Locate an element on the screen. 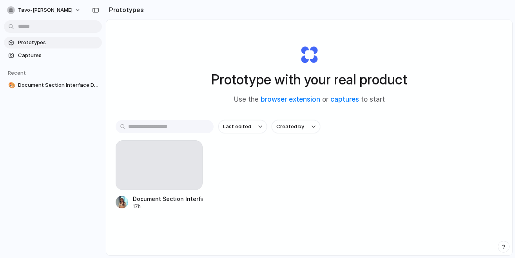 Image resolution: width=515 pixels, height=258 pixels. button: Created by is located at coordinates (296, 127).